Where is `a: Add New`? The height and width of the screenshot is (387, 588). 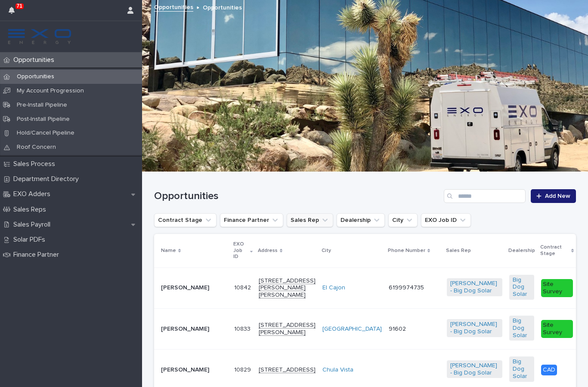
a: Add New is located at coordinates (553, 196).